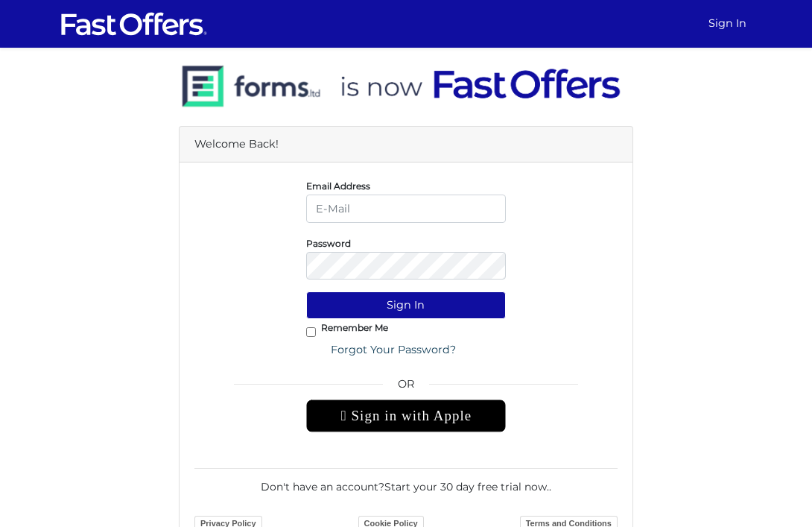 This screenshot has height=527, width=812. Describe the element at coordinates (467, 486) in the screenshot. I see `a: Start your 30 day free trial now.` at that location.